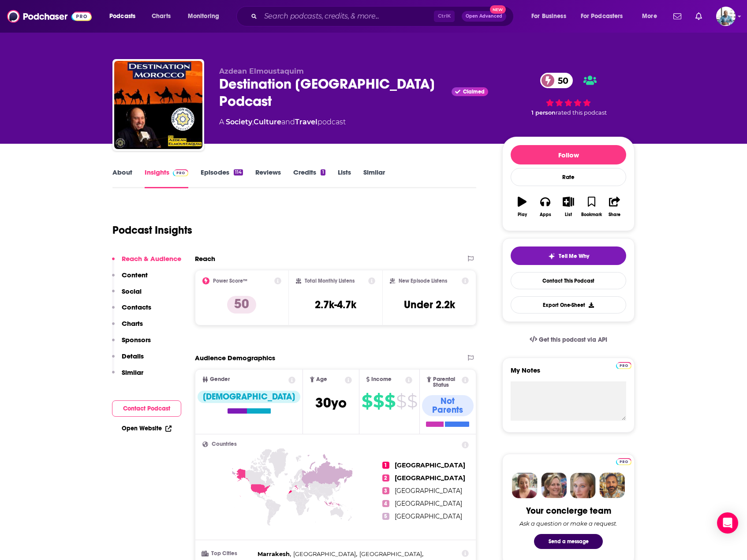 This screenshot has height=560, width=747. What do you see at coordinates (219, 379) in the screenshot?
I see `span: Gender` at bounding box center [219, 379].